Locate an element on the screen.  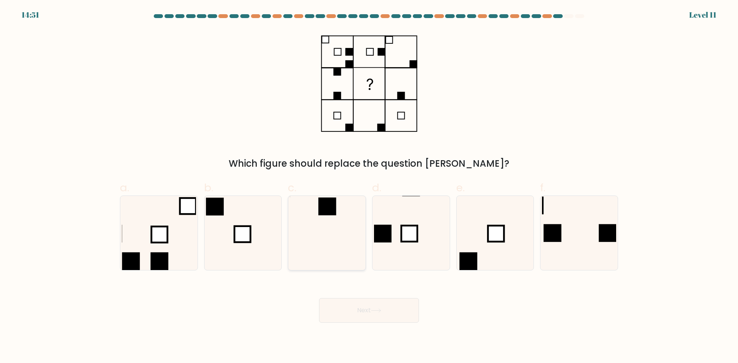
span: f. is located at coordinates (543, 188).